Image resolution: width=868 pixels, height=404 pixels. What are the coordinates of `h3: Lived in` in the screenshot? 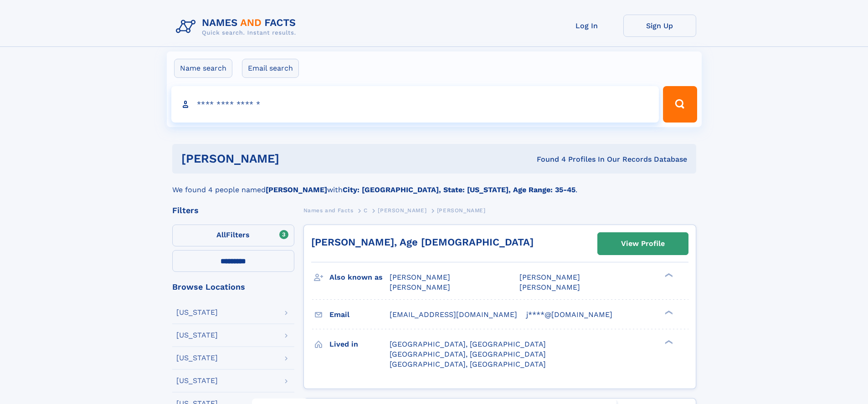 It's located at (359, 344).